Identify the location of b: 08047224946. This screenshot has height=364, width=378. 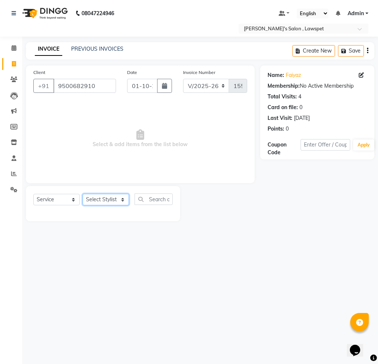
(98, 13).